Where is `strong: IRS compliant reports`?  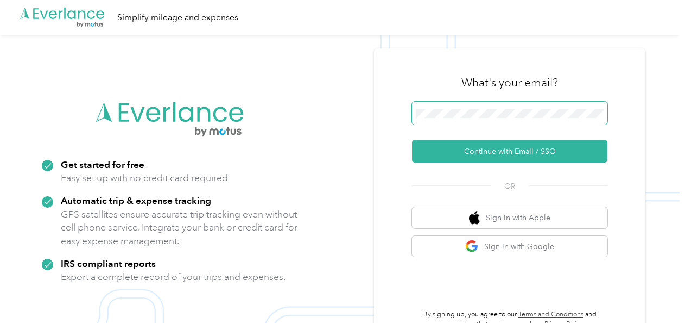
strong: IRS compliant reports is located at coordinates (108, 263).